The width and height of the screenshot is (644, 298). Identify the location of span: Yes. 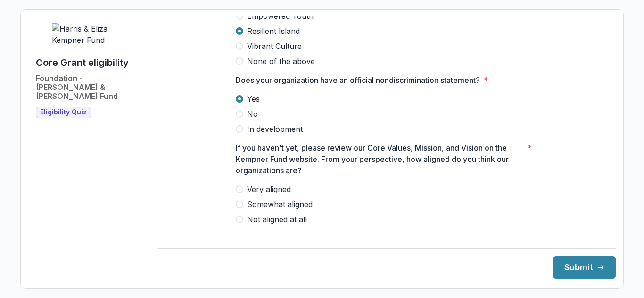
(253, 99).